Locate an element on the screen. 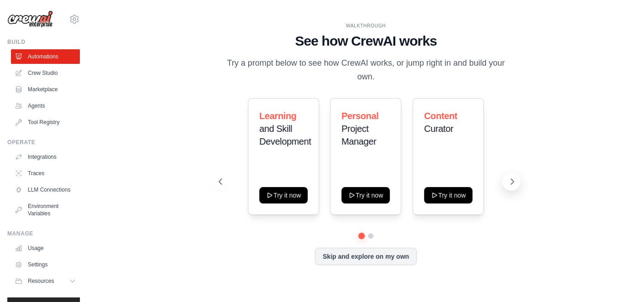 The image size is (644, 302). a: Settings is located at coordinates (45, 264).